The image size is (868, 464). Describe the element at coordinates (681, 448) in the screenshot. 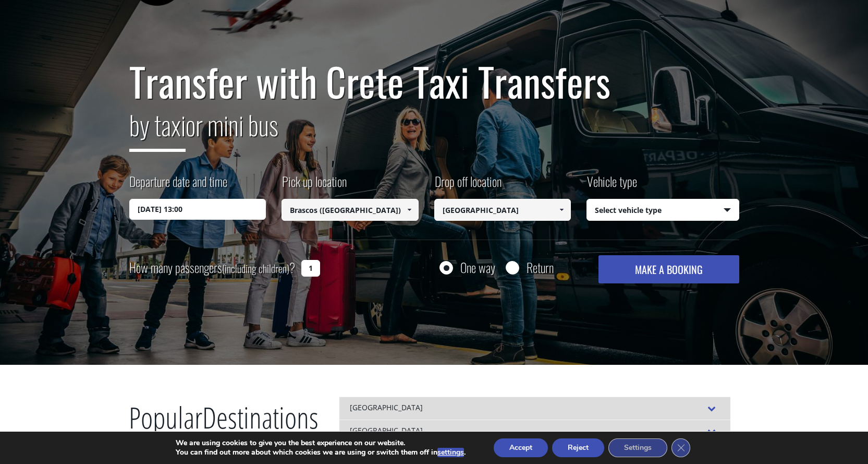

I see `button: Close GDPR Cookie Banner` at that location.